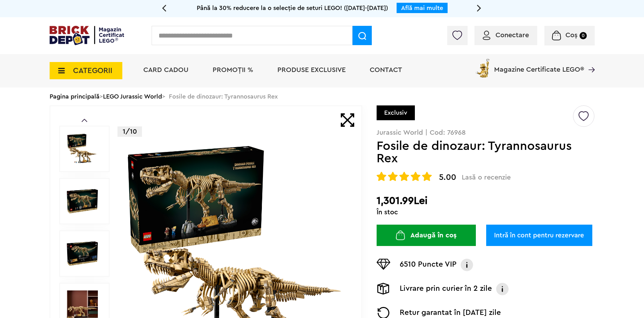  What do you see at coordinates (82, 254) in the screenshot?
I see `img: Fosile de dinozaur: Tyrannosaurus Rex LEGO 76968` at bounding box center [82, 254].